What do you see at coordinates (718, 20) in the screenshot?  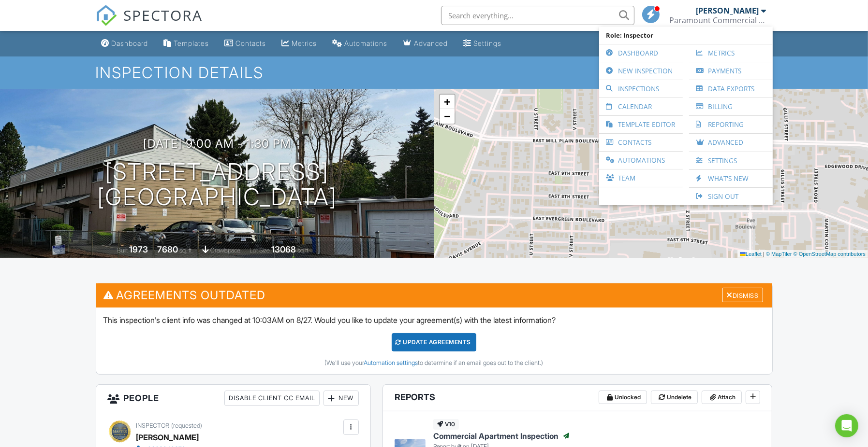 I see `div: Paramount Commercial Property Inspections LLC` at bounding box center [718, 20].